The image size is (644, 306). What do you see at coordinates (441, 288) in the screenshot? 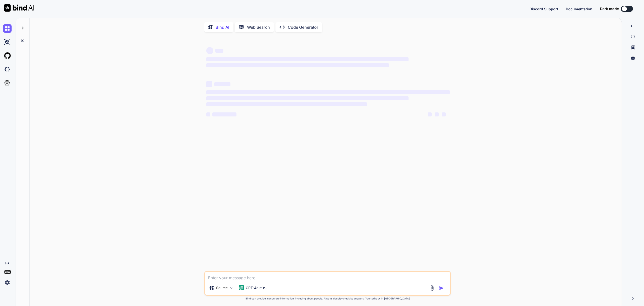
I see `img: icon` at bounding box center [441, 288].